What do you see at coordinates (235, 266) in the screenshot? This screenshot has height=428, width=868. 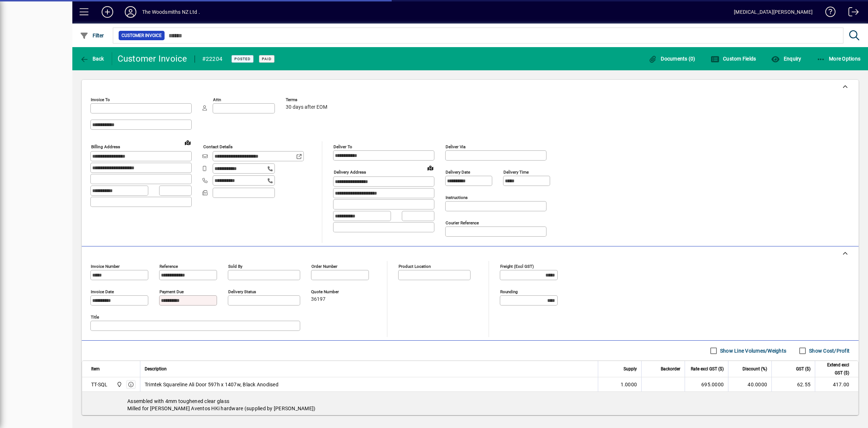 I see `mat-label: Sold by` at bounding box center [235, 266].